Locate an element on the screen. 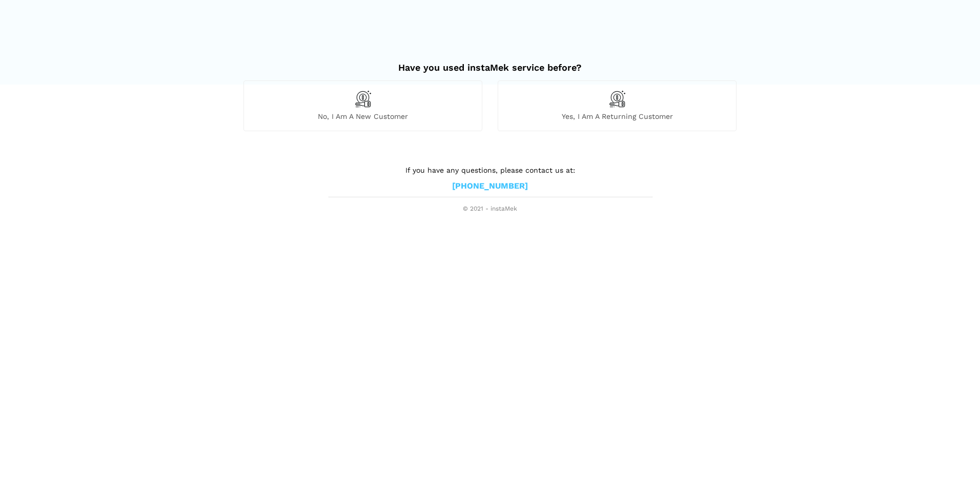 Image resolution: width=980 pixels, height=493 pixels. h2: Have you used instaMek service before? is located at coordinates (490, 62).